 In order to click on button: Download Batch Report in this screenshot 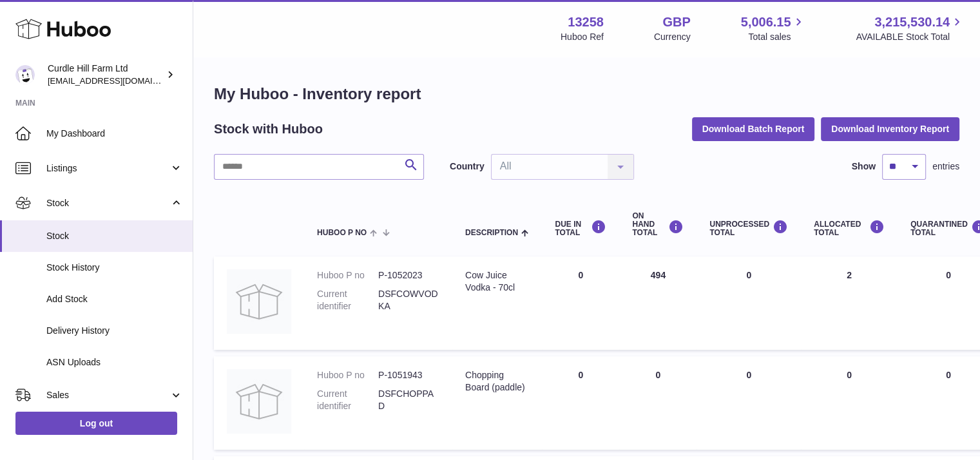, I will do `click(753, 129)`.